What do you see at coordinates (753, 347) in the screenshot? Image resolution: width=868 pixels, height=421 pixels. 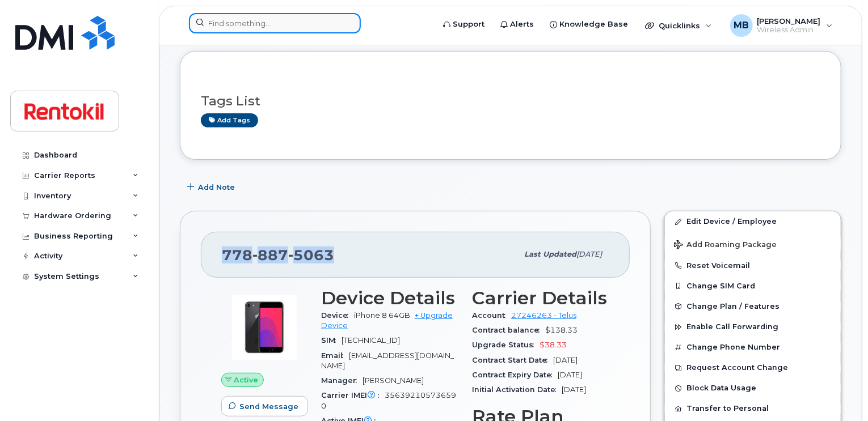 I see `button: Change Phone Number` at bounding box center [753, 347].